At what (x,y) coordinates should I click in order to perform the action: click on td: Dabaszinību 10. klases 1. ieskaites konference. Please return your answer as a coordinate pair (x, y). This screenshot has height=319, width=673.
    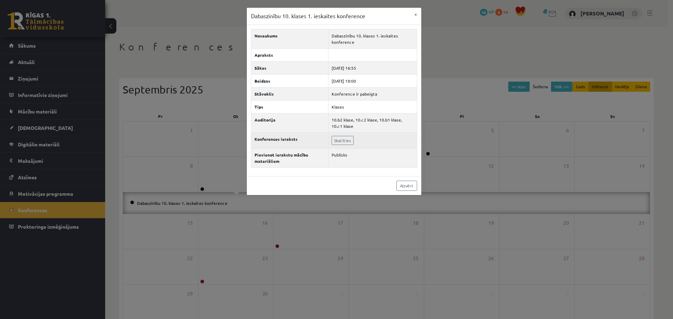
    Looking at the image, I should click on (372, 39).